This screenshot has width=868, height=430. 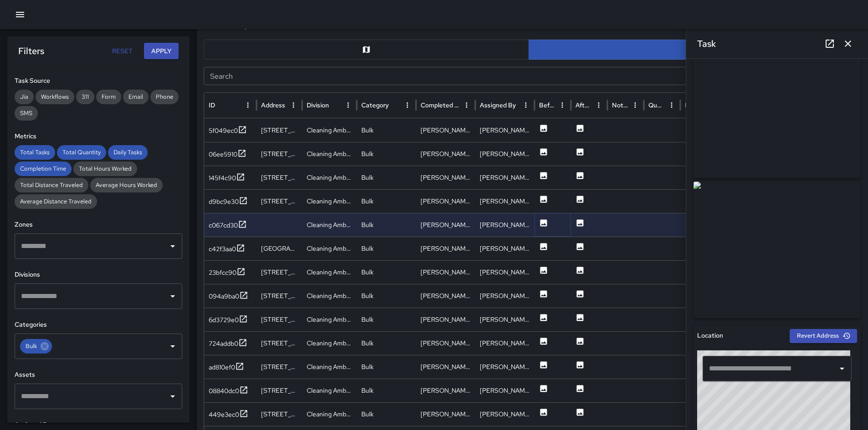 What do you see at coordinates (99, 81) in the screenshot?
I see `h6: Task Source` at bounding box center [99, 81].